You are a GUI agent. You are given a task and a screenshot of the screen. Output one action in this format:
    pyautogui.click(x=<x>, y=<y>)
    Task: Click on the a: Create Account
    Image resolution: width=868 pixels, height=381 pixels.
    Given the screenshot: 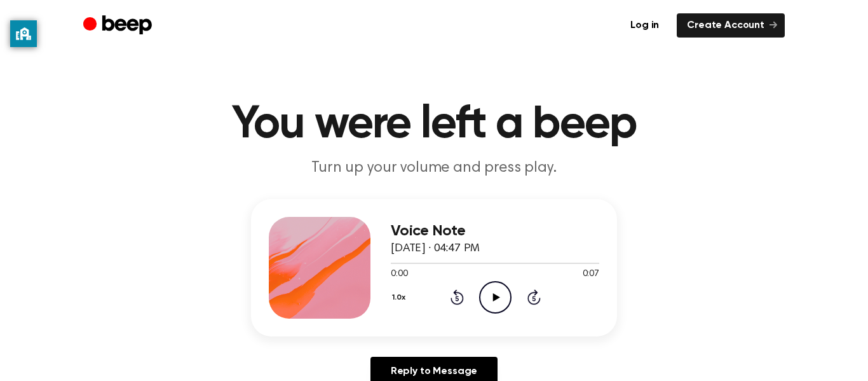 What is the action you would take?
    pyautogui.click(x=731, y=26)
    